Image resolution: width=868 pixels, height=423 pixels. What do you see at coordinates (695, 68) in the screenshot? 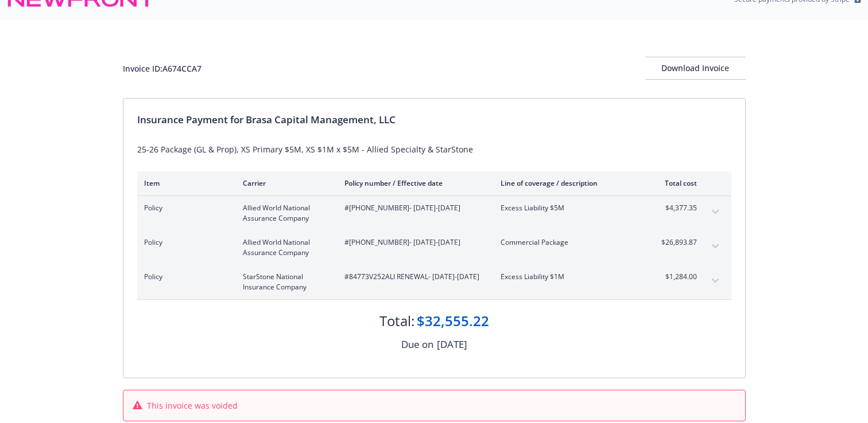
I see `div: Download Invoice` at bounding box center [695, 68].